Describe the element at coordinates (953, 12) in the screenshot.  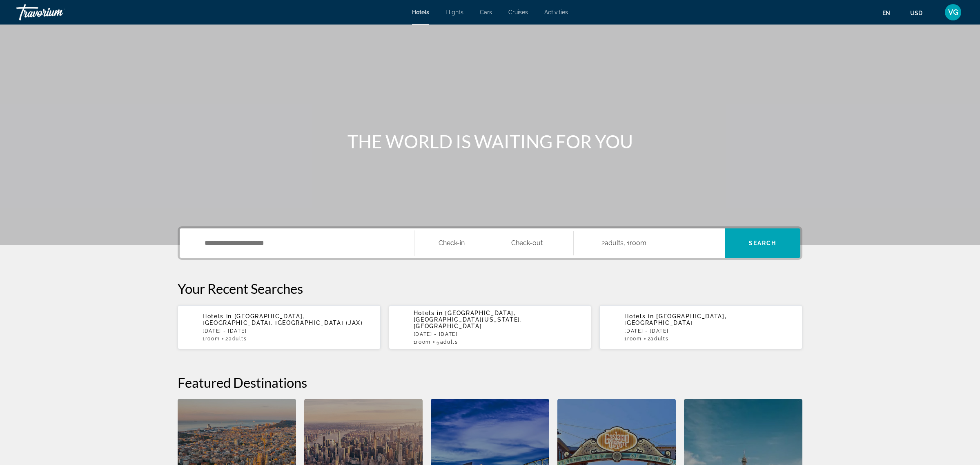
I see `span: VG` at that location.